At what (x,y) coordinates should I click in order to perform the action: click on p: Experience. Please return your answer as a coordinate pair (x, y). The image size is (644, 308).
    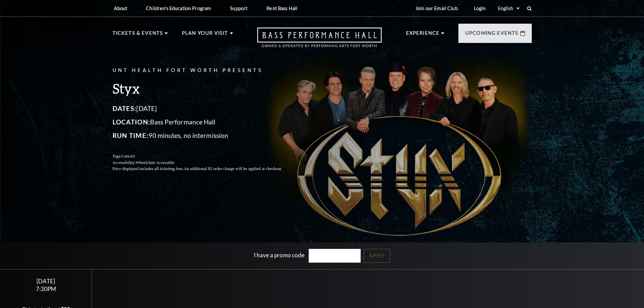
    Looking at the image, I should click on (423, 35).